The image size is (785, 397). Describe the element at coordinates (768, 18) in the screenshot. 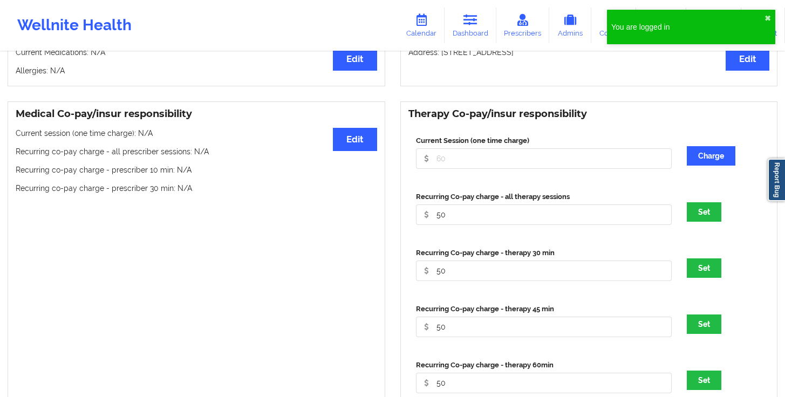

I see `button: close` at that location.